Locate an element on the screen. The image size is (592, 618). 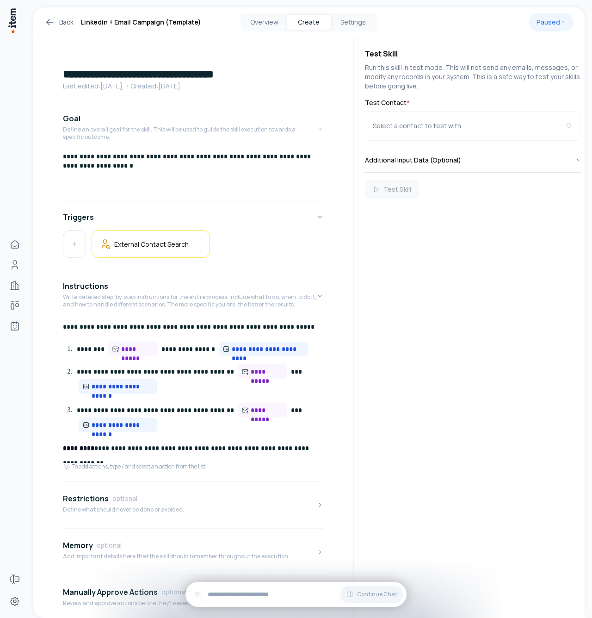
button: Continue Chat is located at coordinates (371, 594).